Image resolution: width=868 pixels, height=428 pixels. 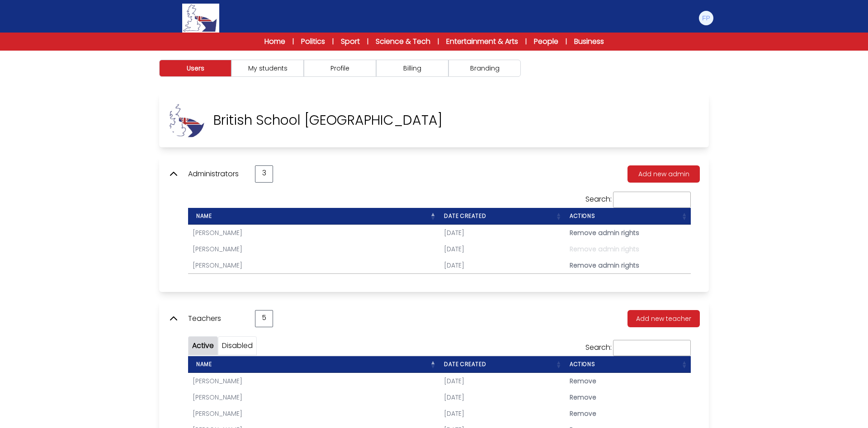 What do you see at coordinates (313, 41) in the screenshot?
I see `a: Politics` at bounding box center [313, 41].